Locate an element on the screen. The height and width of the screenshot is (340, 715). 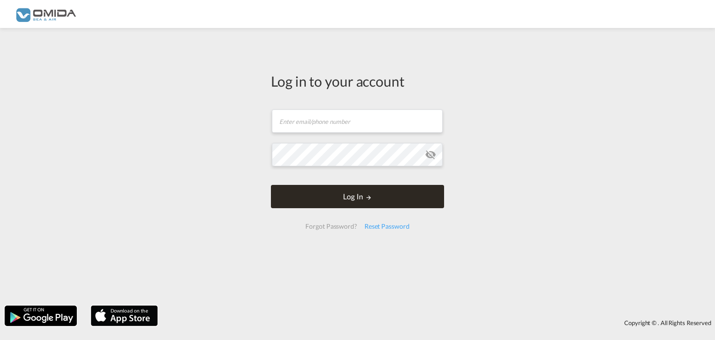
input: Enter email/phone number is located at coordinates (357, 121).